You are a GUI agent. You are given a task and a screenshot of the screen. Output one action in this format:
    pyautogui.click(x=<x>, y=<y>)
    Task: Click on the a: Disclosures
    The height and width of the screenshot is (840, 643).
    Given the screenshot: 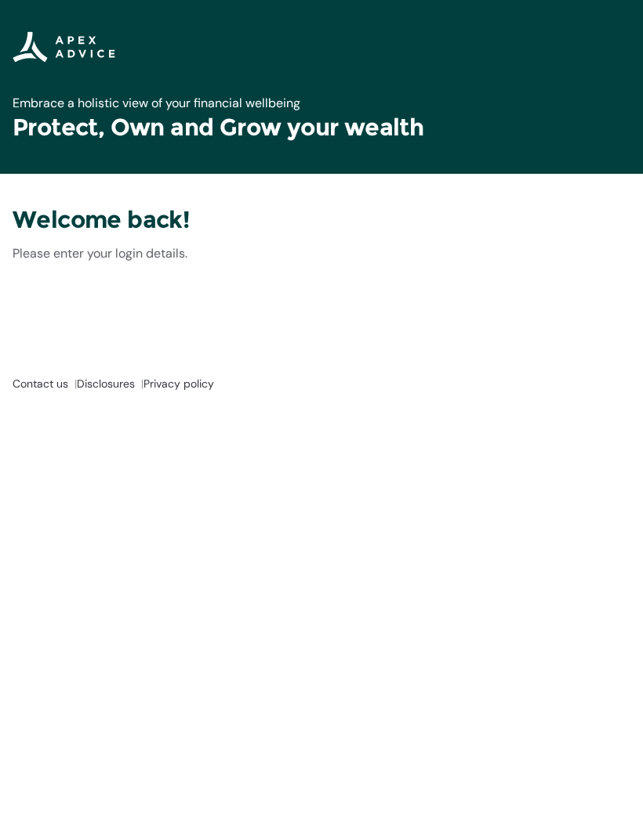 What is the action you would take?
    pyautogui.click(x=109, y=384)
    